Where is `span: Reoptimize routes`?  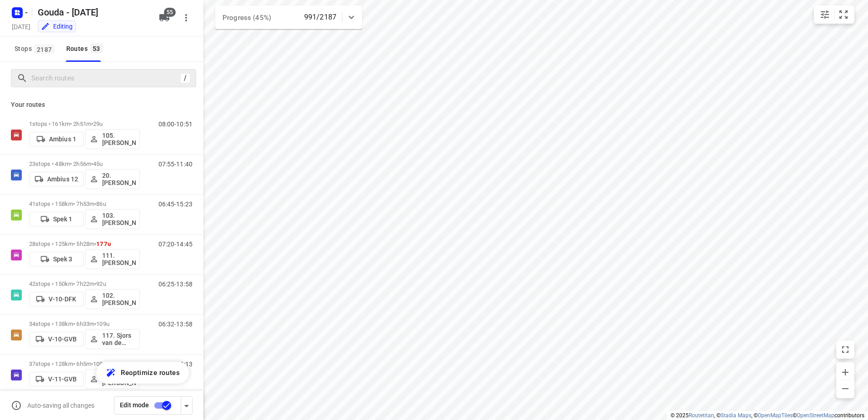
span: Reoptimize routes is located at coordinates (150, 373).